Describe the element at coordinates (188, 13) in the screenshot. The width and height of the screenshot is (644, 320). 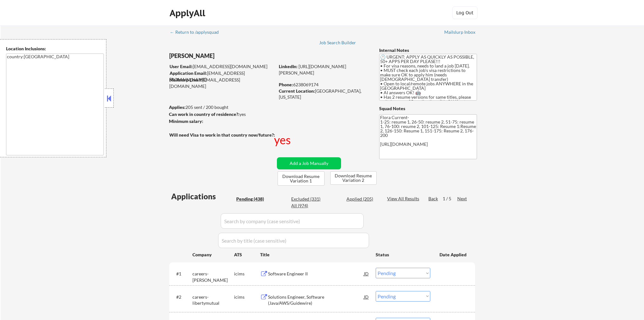
I see `div: ApplyAll` at that location.